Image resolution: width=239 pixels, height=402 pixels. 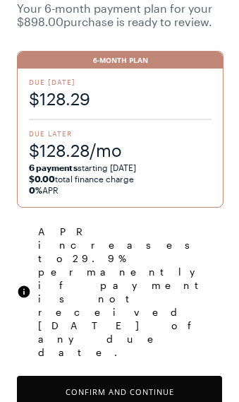 What do you see at coordinates (120, 98) in the screenshot?
I see `span: $128.29` at bounding box center [120, 98].